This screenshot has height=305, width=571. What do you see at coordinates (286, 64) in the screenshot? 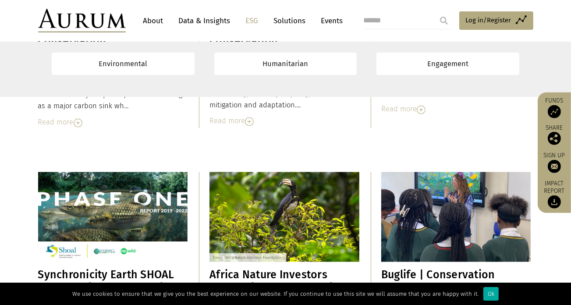
I see `a: Humanitarian` at bounding box center [286, 64].